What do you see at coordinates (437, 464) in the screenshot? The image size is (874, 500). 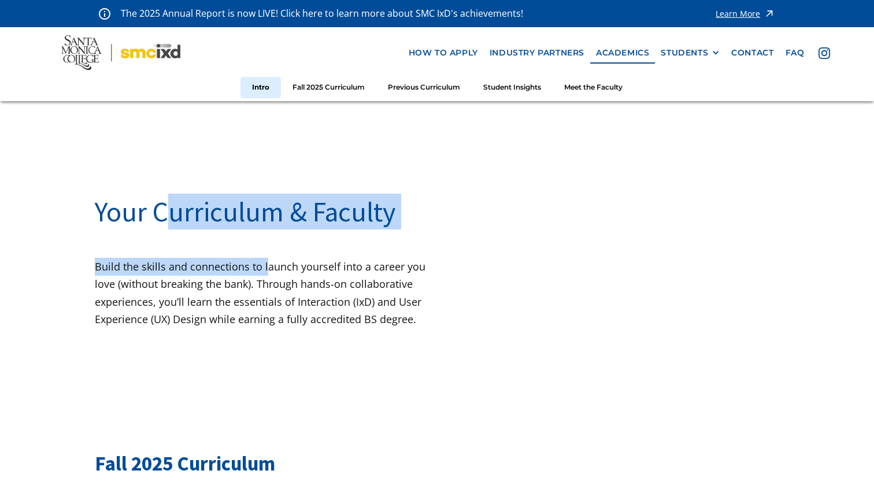 I see `h2: Fall 2025 Curriculum` at bounding box center [437, 464].